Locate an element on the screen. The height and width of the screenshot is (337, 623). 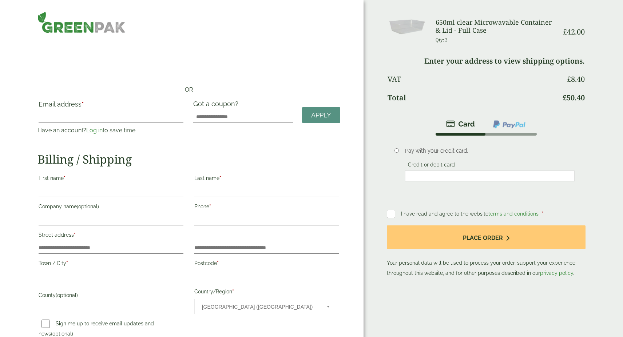
label: County is located at coordinates (111, 297).